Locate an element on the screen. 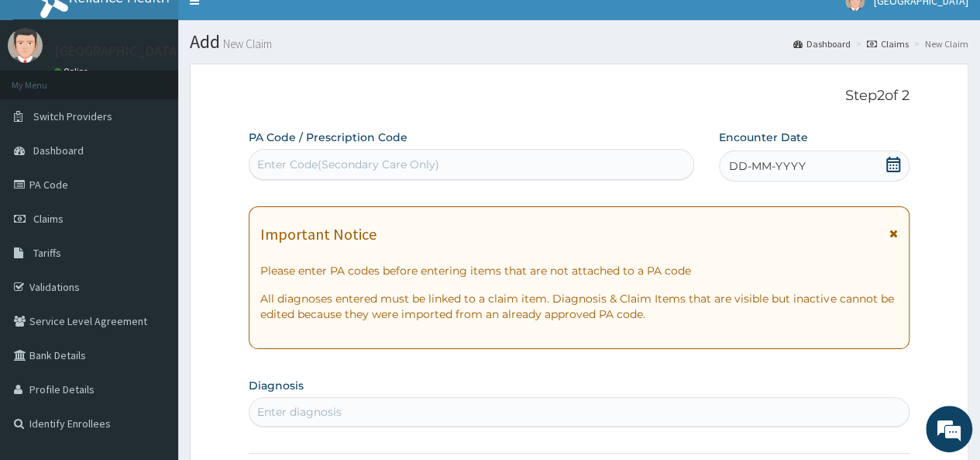 The width and height of the screenshot is (980, 460). small: New Claim is located at coordinates (246, 44).